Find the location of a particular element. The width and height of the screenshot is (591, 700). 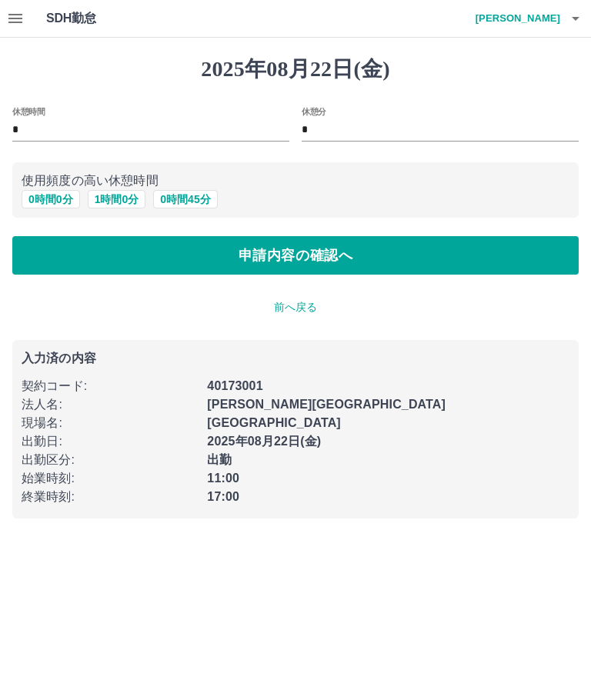

h1: 2025年08月22日(金) is located at coordinates (296, 69).